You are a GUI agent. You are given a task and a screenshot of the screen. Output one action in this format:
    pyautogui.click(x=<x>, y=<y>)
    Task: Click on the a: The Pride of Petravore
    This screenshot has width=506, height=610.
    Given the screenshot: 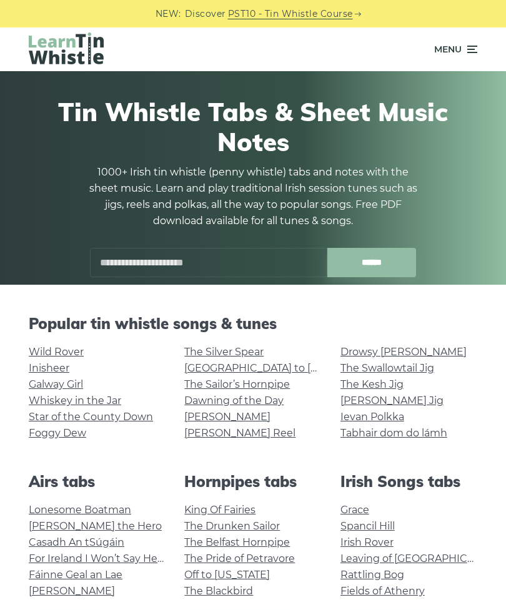 What is the action you would take?
    pyautogui.click(x=239, y=559)
    